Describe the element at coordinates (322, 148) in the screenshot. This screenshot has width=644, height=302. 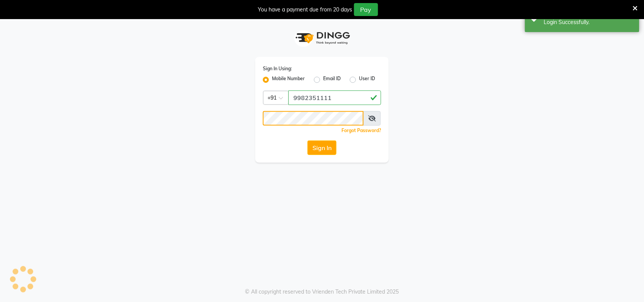
I see `button: Sign In` at that location.